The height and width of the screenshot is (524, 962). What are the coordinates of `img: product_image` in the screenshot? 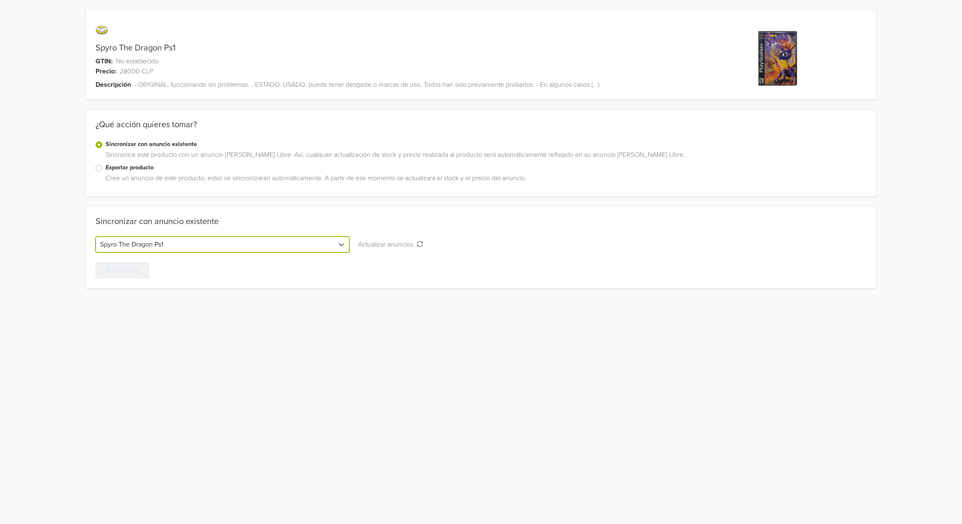 It's located at (778, 58).